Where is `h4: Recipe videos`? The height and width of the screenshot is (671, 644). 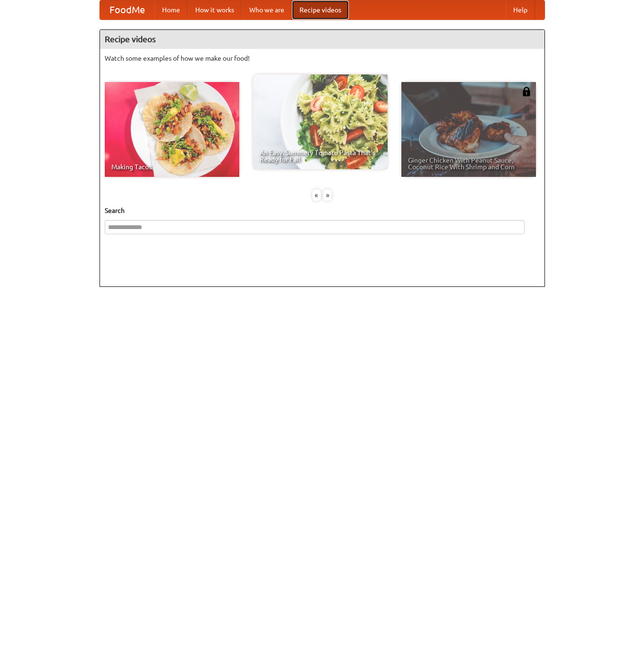
h4: Recipe videos is located at coordinates (322, 40).